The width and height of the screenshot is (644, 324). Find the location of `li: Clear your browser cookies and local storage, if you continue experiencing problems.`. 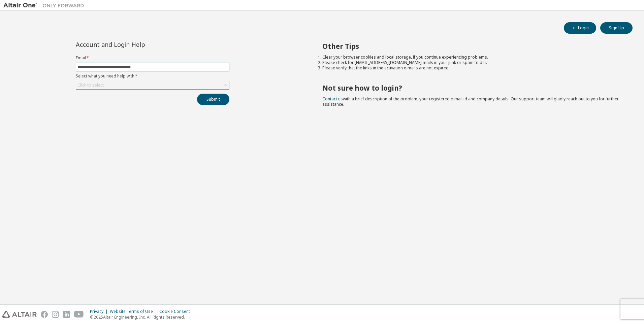

li: Clear your browser cookies and local storage, if you continue experiencing problems. is located at coordinates (472, 57).